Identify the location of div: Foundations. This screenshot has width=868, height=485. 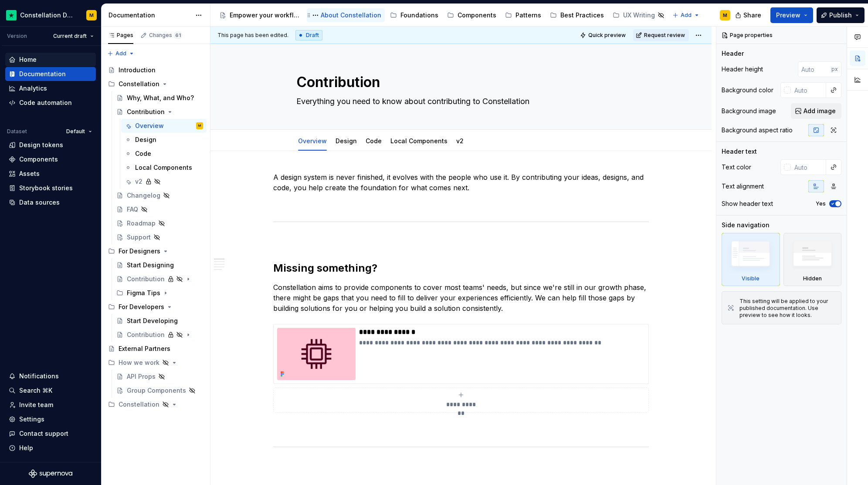
(419, 16).